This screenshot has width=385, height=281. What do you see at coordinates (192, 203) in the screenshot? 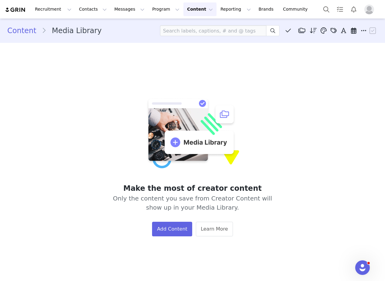
I see `span: Only the content you save from Creator Content will show up in your Media Library.` at bounding box center [192, 203].